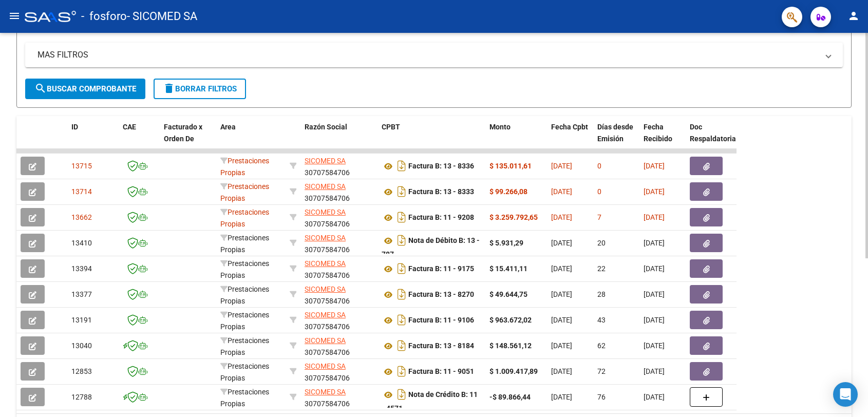 This screenshot has height=417, width=868. Describe the element at coordinates (441, 217) in the screenshot. I see `strong: Factura B: 11 - 9208` at that location.